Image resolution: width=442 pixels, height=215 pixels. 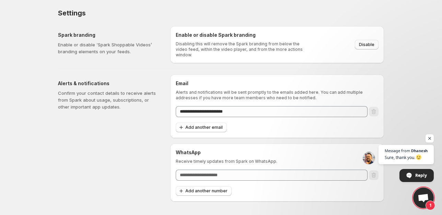 I want to click on span: Add another email, so click(x=204, y=127).